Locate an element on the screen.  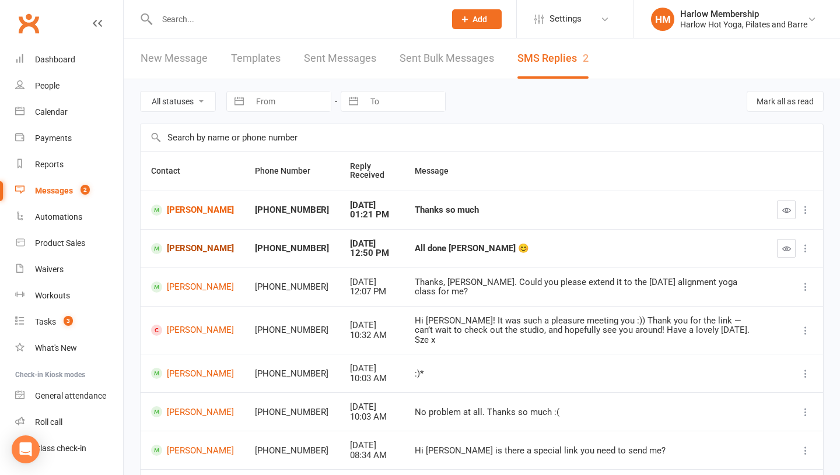
th: Message is located at coordinates (585, 171).